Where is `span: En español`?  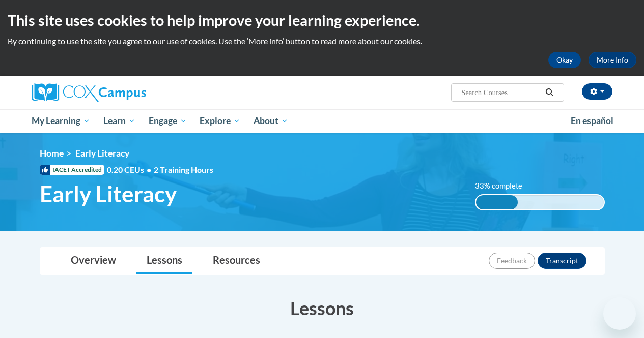 span: En español is located at coordinates (592, 120).